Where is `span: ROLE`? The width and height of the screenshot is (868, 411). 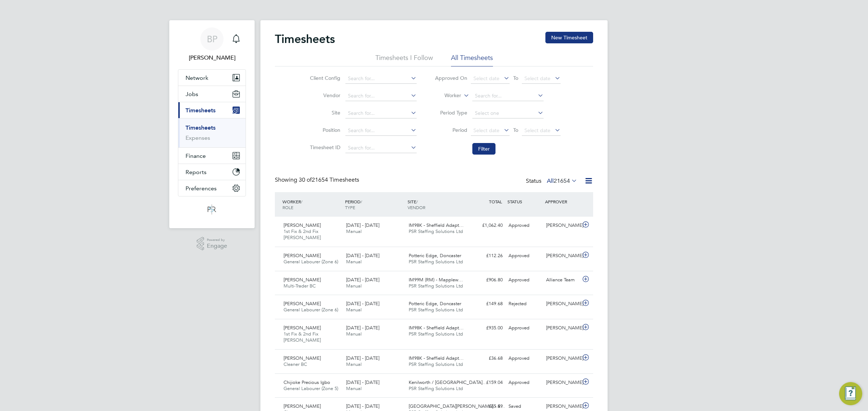 span: ROLE is located at coordinates (288, 208).